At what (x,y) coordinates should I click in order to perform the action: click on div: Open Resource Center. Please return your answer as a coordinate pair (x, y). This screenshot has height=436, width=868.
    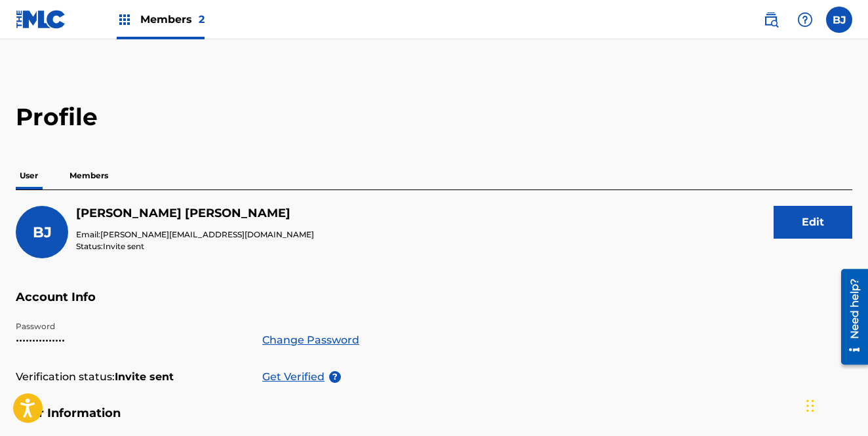
    Looking at the image, I should click on (23, 52).